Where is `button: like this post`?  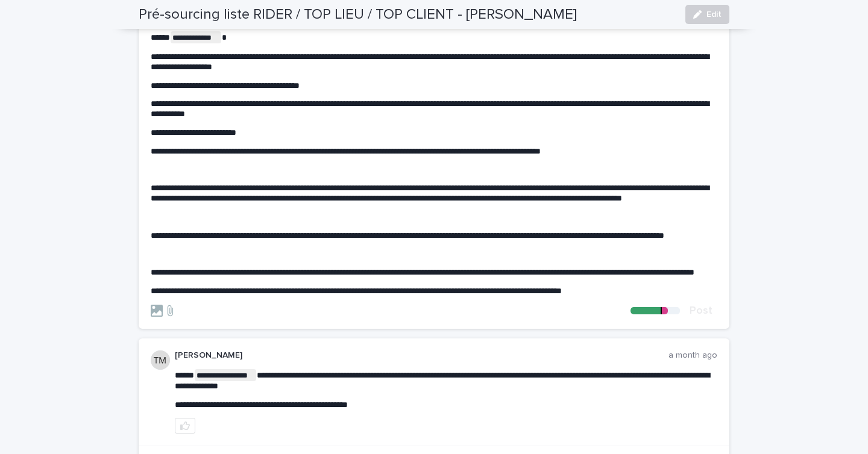 button: like this post is located at coordinates (185, 426).